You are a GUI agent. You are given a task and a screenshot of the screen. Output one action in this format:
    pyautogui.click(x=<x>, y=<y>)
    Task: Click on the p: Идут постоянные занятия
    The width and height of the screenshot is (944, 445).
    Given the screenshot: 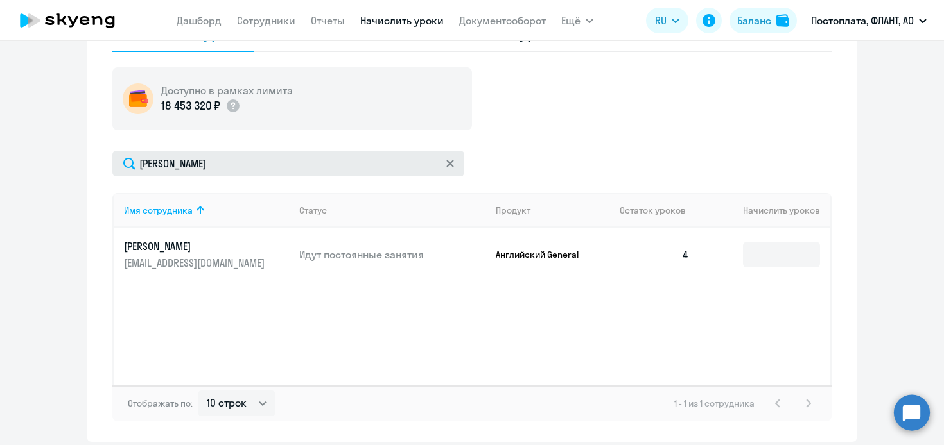 What is the action you would take?
    pyautogui.click(x=392, y=255)
    